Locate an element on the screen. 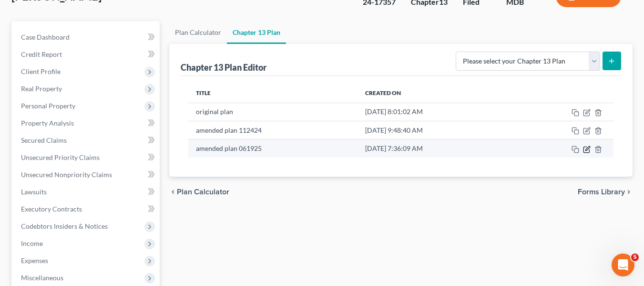 Image resolution: width=644 pixels, height=286 pixels. i: chevron_left is located at coordinates (173, 192).